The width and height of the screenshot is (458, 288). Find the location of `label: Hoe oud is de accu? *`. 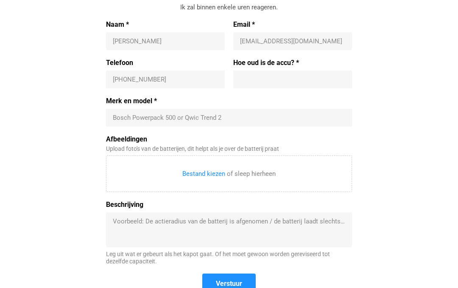

label: Hoe oud is de accu? * is located at coordinates (293, 63).